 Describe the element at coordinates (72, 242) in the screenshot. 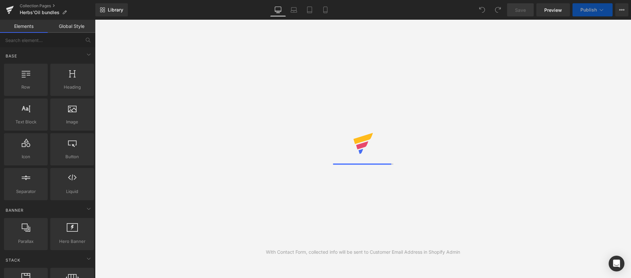

I see `span: Hero Banner` at that location.